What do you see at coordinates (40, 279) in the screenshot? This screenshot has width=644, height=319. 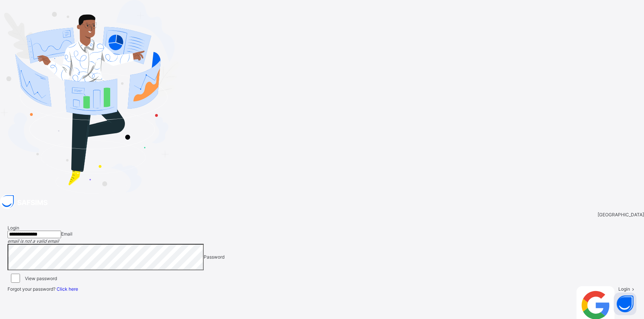 I see `label: View password` at bounding box center [40, 279].